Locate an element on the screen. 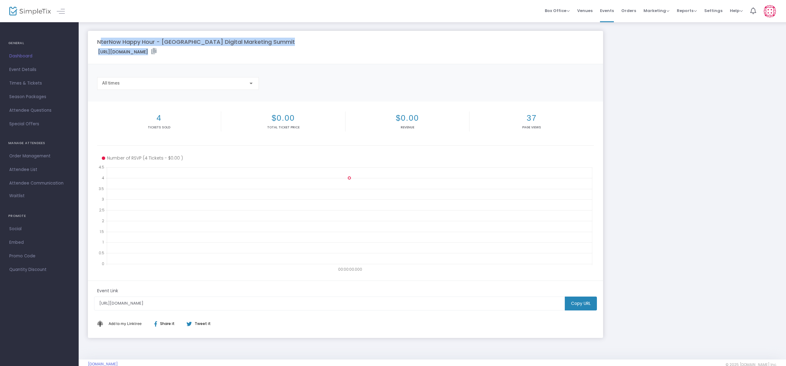 This screenshot has height=366, width=786. span: Dashboard is located at coordinates (39, 56).